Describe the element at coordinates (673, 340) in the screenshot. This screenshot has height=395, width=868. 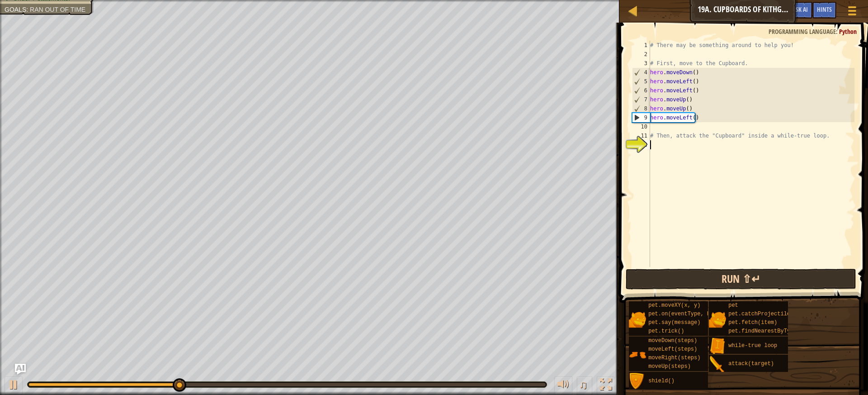
I see `span: moveDown(steps)` at that location.